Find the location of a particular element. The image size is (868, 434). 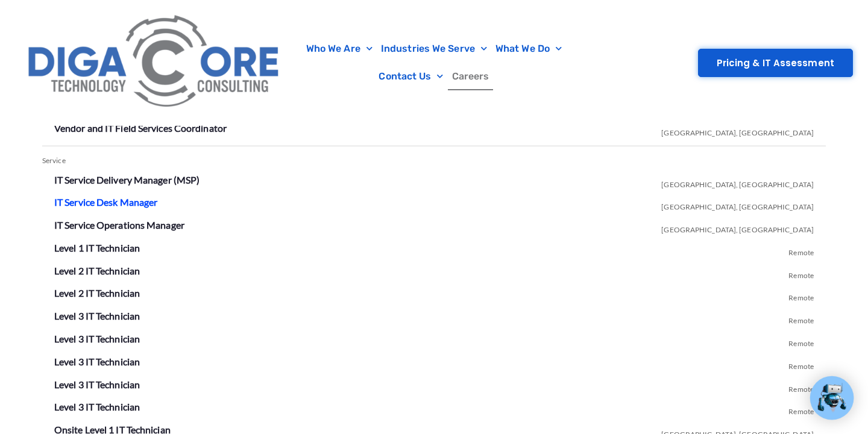

a: Pricing & IT Assessment is located at coordinates (775, 63).